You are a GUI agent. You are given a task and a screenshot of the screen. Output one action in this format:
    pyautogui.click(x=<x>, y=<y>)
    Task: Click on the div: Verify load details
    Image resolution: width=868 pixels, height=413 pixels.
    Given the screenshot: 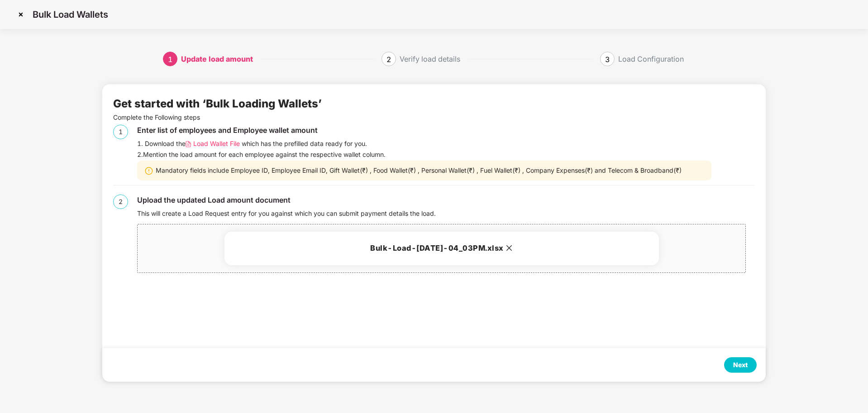 What is the action you would take?
    pyautogui.click(x=430, y=59)
    